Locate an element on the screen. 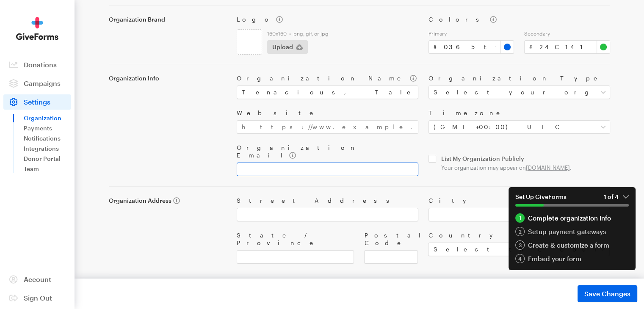 The image size is (644, 309). label: Postal Code is located at coordinates (391, 239).